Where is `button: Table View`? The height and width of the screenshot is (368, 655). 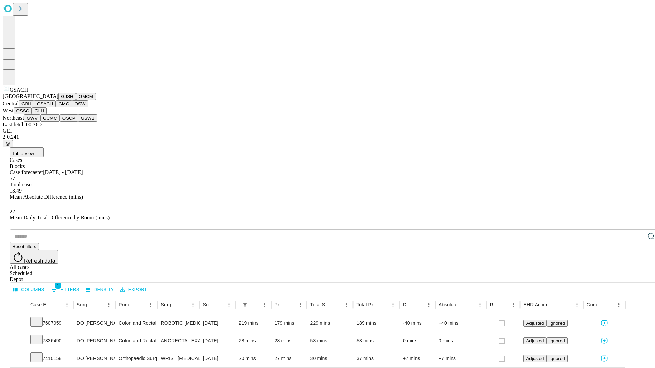 button: Table View is located at coordinates (27, 152).